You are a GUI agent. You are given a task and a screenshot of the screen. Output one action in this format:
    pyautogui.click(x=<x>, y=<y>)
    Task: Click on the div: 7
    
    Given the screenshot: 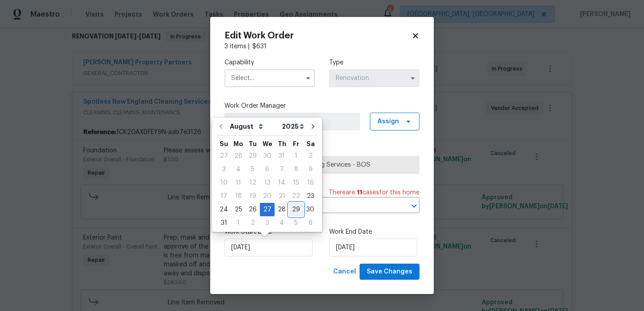 What is the action you would take?
    pyautogui.click(x=282, y=170)
    